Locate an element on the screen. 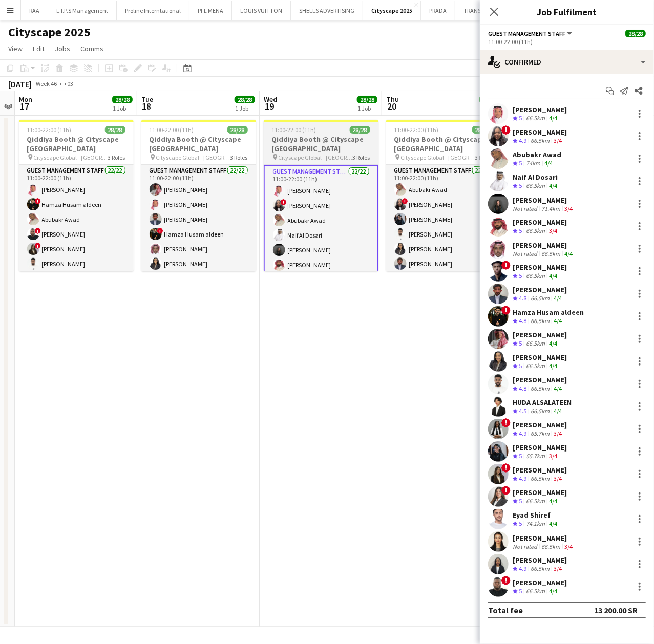  div: Naif Al Dosari is located at coordinates (536, 177).